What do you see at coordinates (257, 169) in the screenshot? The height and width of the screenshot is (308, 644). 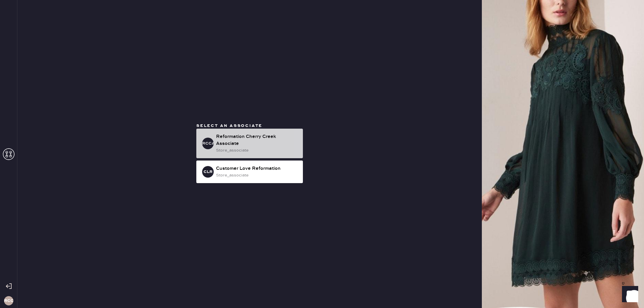 I see `div: Customer Love Reformation` at bounding box center [257, 169].